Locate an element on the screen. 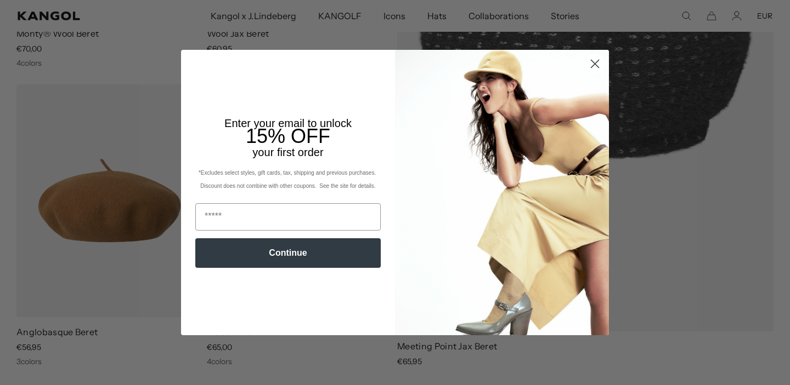  span: your first order is located at coordinates (287, 152).